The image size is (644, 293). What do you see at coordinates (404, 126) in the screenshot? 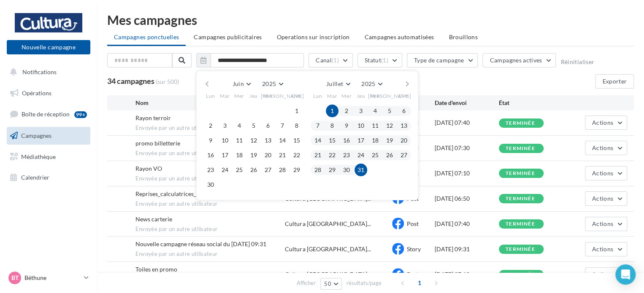
I see `button: 13` at bounding box center [404, 126].